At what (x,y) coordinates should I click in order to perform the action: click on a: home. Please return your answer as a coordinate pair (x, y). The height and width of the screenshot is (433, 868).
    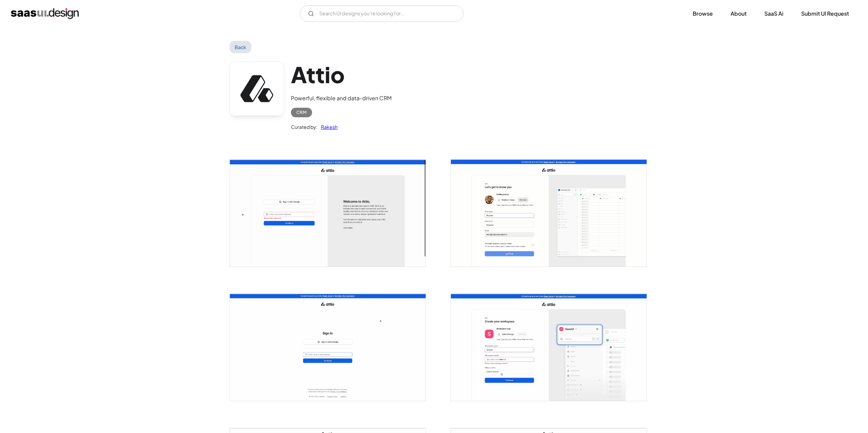
    Looking at the image, I should click on (45, 14).